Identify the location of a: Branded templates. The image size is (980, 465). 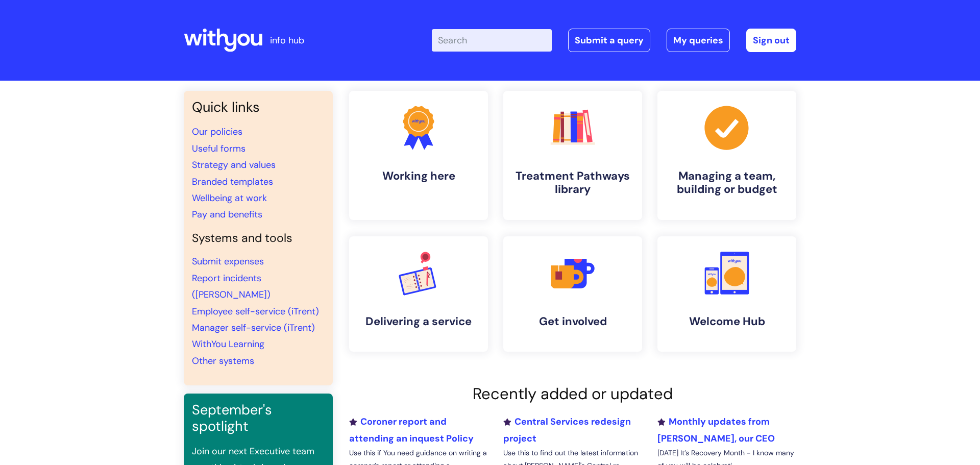
(232, 182).